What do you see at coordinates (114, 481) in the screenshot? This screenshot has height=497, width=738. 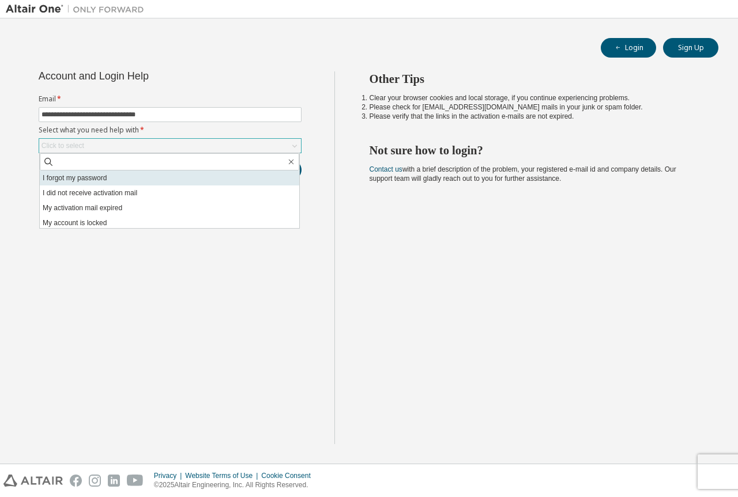 I see `img: linkedin.svg` at bounding box center [114, 481].